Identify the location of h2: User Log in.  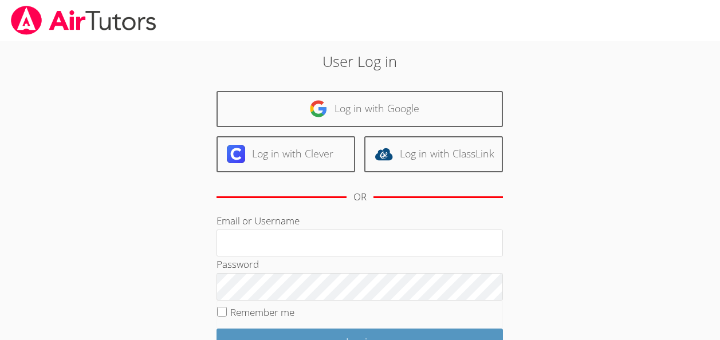
(360, 61).